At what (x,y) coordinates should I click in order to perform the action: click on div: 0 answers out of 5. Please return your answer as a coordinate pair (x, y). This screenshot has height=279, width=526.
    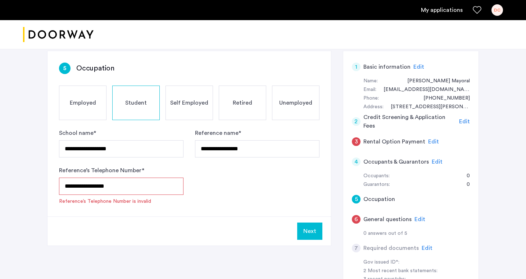
    Looking at the image, I should click on (416, 234).